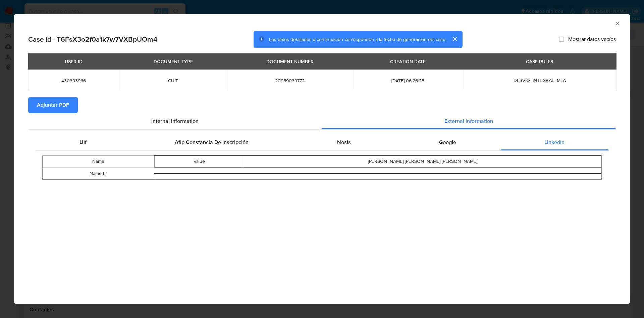  I want to click on span: Los datos detallados a continuación corresponden a la fecha de generación del caso., so click(358, 40).